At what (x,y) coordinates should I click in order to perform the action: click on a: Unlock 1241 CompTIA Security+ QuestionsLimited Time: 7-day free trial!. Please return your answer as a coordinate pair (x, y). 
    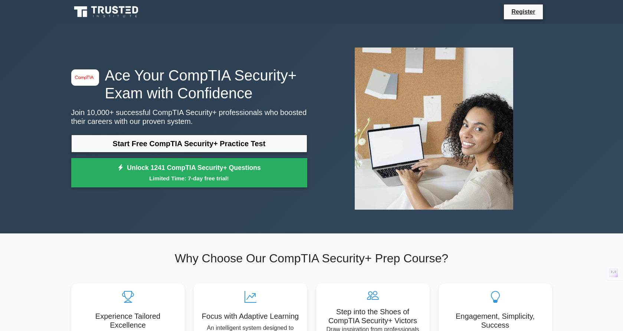
    Looking at the image, I should click on (189, 173).